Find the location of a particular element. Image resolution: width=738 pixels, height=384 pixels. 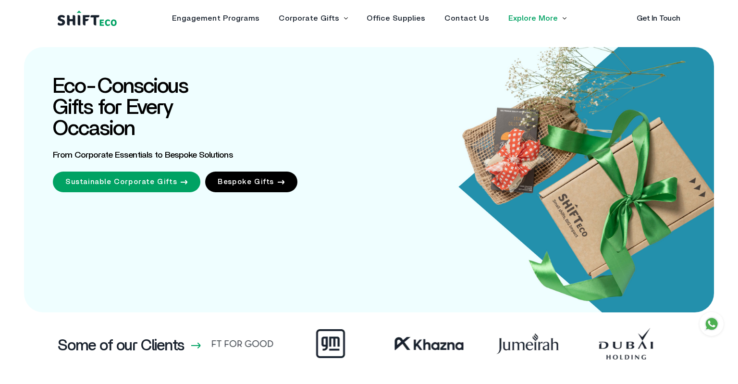

a: Explore More is located at coordinates (533, 18).